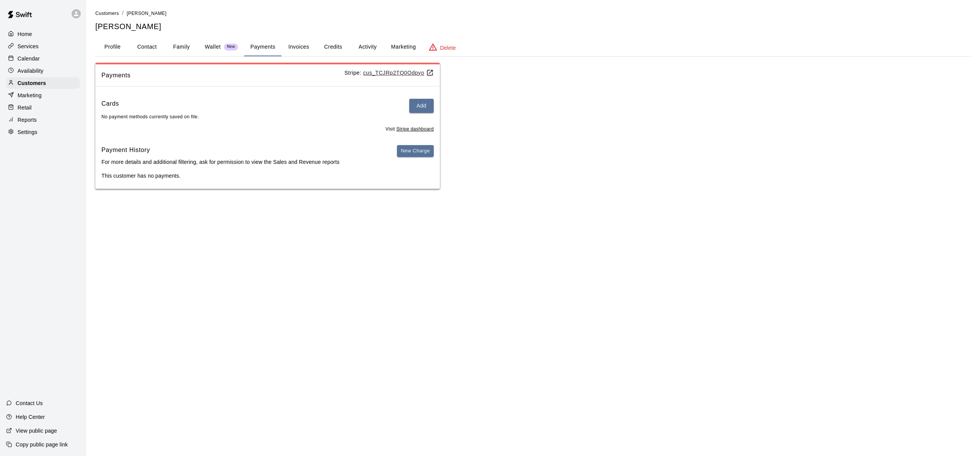 Image resolution: width=980 pixels, height=456 pixels. I want to click on a: cus_TCJRp2TQ0Odpyo, so click(398, 73).